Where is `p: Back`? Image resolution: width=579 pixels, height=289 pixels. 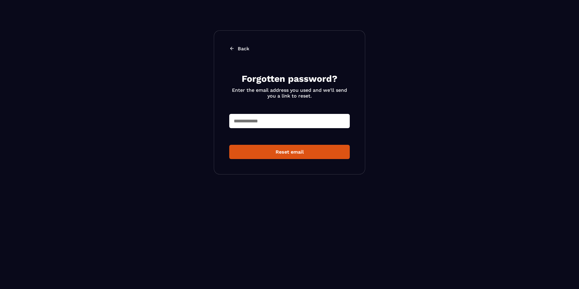
p: Back is located at coordinates (244, 48).